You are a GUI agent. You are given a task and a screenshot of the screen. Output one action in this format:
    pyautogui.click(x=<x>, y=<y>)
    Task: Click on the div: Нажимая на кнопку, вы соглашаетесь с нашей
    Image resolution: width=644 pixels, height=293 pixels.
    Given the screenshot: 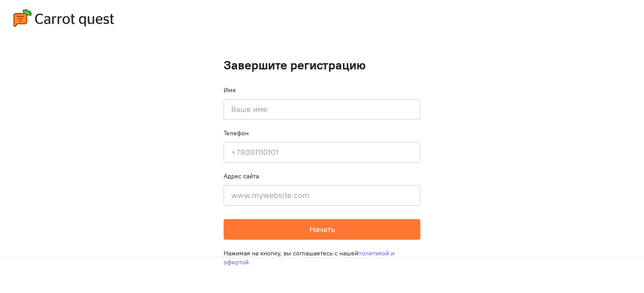 What is the action you would take?
    pyautogui.click(x=322, y=258)
    